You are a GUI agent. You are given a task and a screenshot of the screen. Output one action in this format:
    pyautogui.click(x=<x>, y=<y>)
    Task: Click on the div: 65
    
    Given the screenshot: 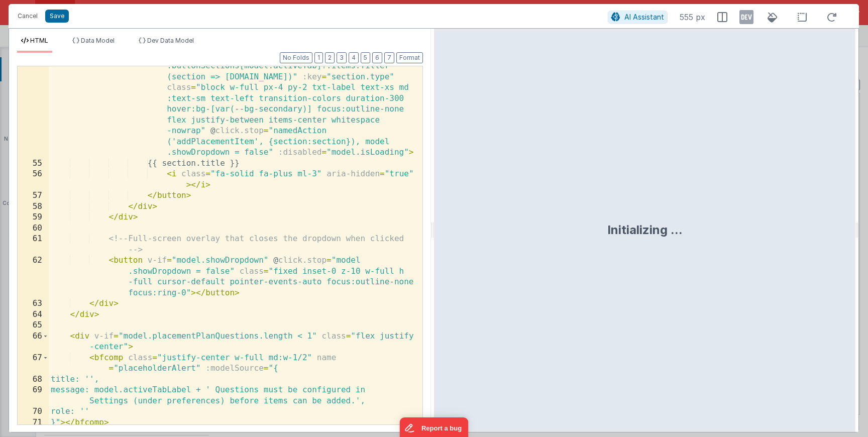 What is the action you would take?
    pyautogui.click(x=33, y=326)
    